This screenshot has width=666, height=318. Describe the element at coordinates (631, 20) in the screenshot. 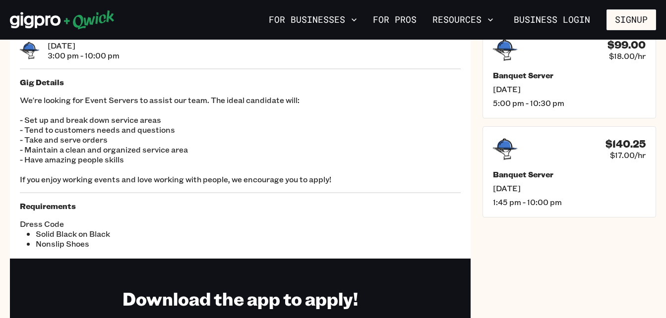

I see `button: Signup` at that location.